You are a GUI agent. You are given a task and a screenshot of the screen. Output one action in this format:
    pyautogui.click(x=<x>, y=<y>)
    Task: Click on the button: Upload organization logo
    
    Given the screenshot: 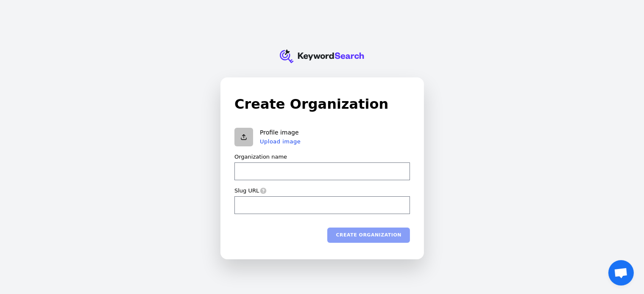 What is the action you would take?
    pyautogui.click(x=243, y=137)
    